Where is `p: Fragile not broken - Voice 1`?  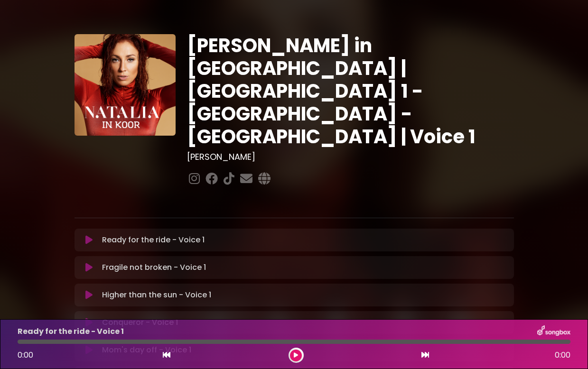
p: Fragile not broken - Voice 1 is located at coordinates (154, 268).